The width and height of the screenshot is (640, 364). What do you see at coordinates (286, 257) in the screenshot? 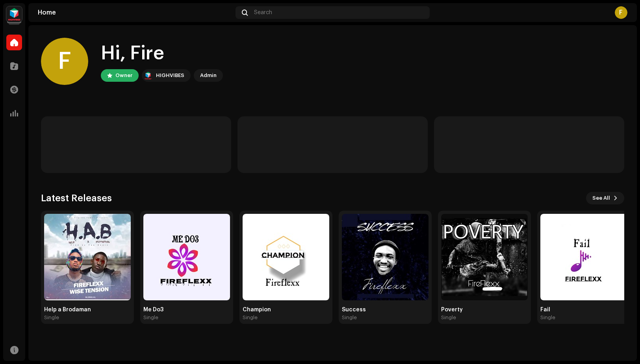
I see `img: 66691a20-5f47-481a-8e51-bd7eb9f298c5` at bounding box center [286, 257].